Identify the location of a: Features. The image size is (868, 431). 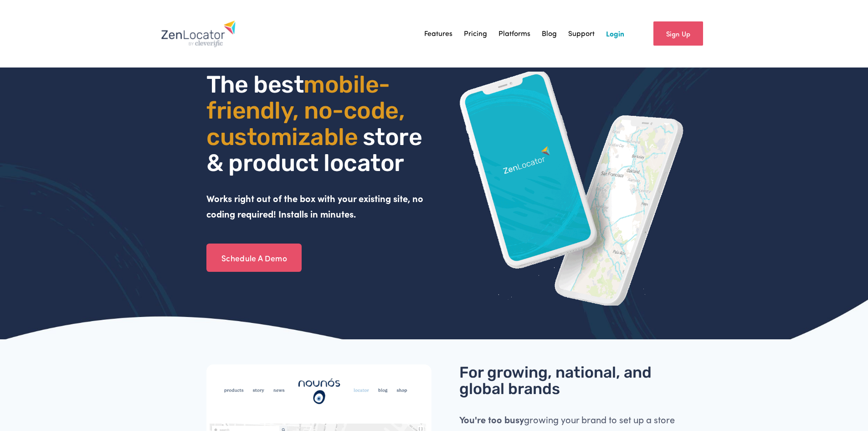
(439, 34).